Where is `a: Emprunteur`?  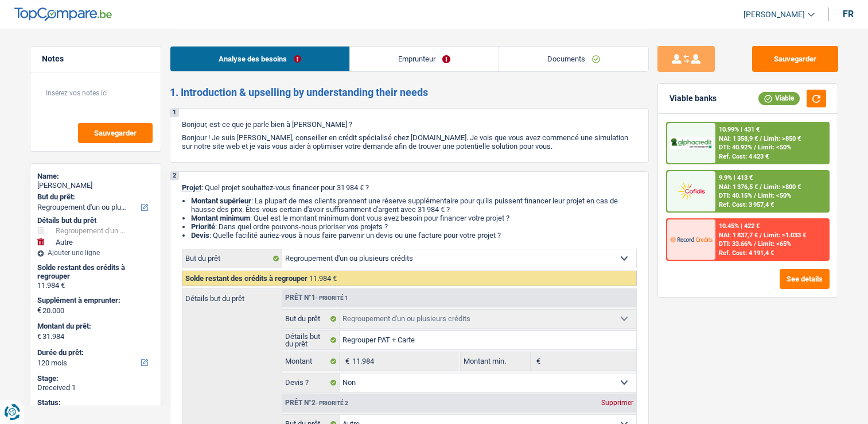
a: Emprunteur is located at coordinates (424, 59).